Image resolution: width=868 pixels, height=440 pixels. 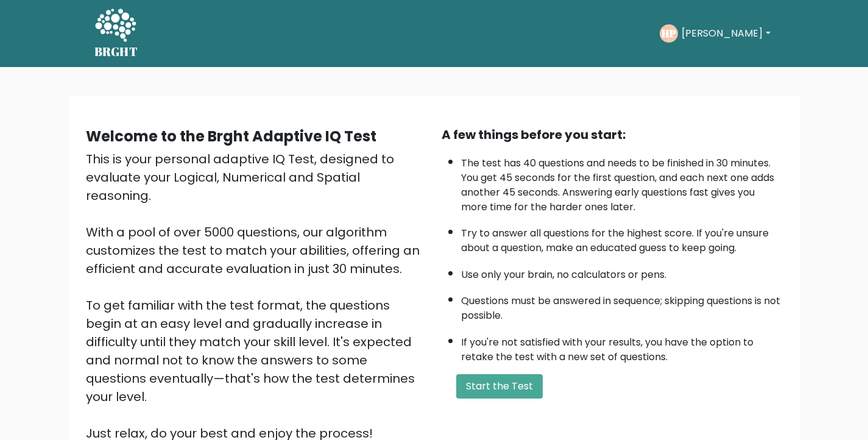 What do you see at coordinates (116, 52) in the screenshot?
I see `h5: BRGHT` at bounding box center [116, 52].